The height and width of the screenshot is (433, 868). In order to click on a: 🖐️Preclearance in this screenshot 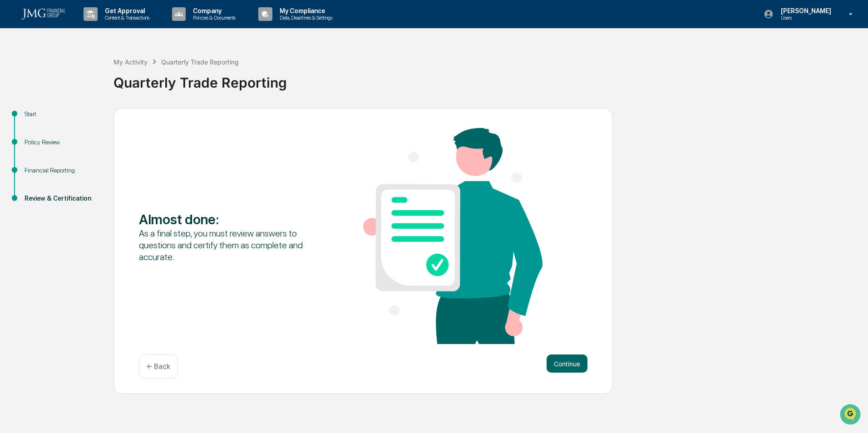, I will do `click(34, 119)`.